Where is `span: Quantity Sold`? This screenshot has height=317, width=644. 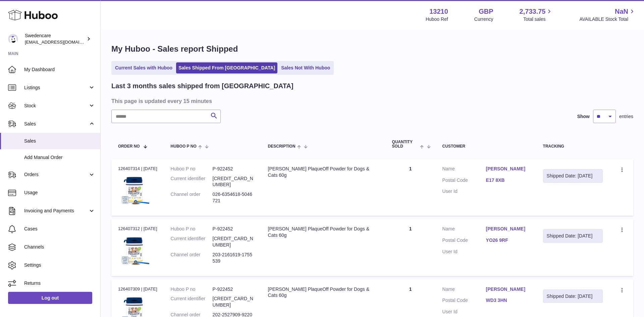 span: Quantity Sold is located at coordinates (405, 144).